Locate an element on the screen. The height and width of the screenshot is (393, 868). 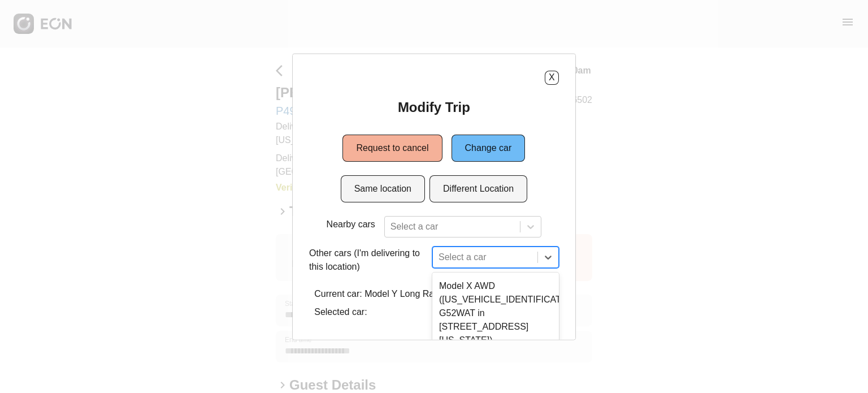
p: Nearby cars is located at coordinates (351, 224).